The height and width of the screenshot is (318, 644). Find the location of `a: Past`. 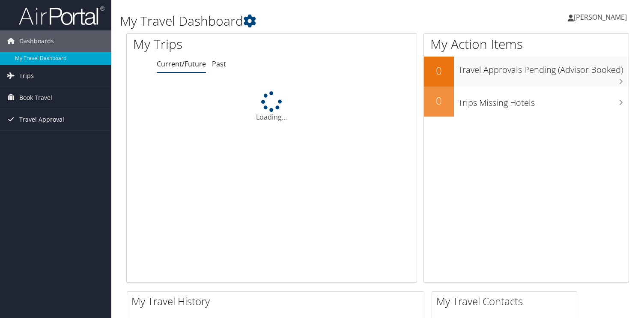

a: Past is located at coordinates (219, 64).